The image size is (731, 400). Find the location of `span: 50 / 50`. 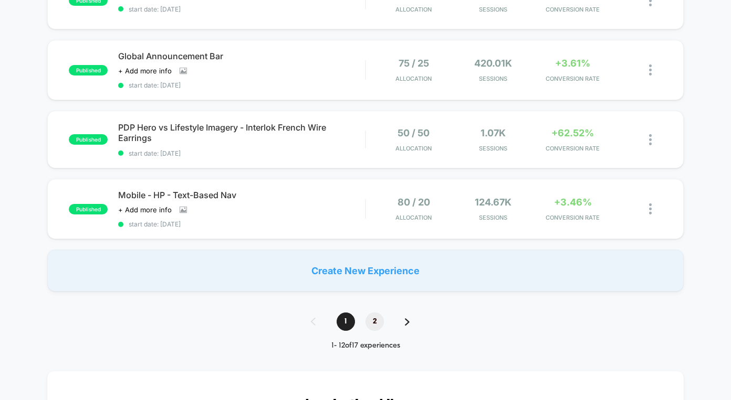

span: 50 / 50 is located at coordinates (413, 133).